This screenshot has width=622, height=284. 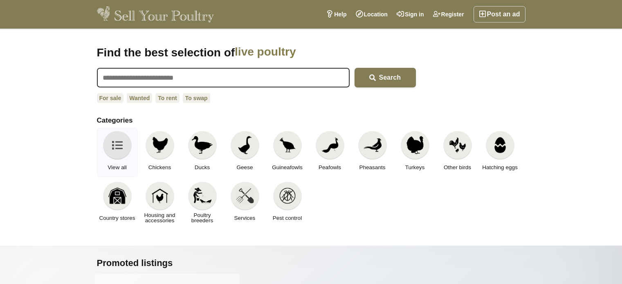 I want to click on a: Pest control Pest control, so click(x=287, y=203).